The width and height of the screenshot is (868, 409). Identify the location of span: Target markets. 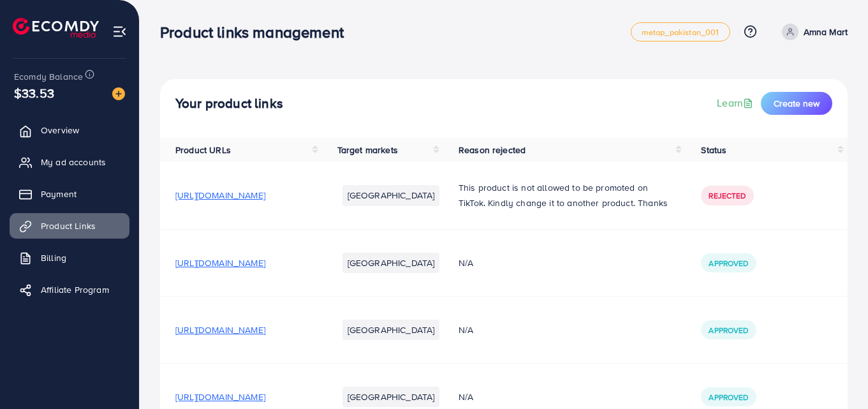
(367, 150).